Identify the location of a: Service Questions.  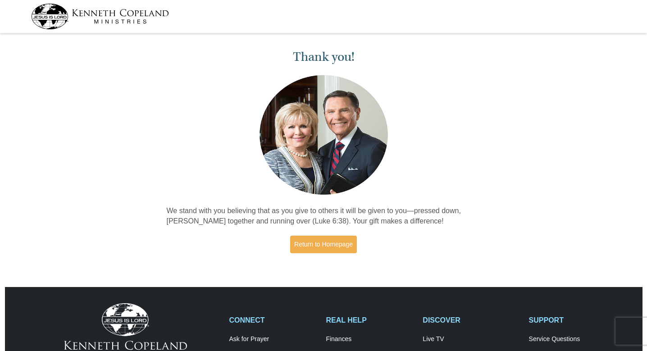
(572, 339).